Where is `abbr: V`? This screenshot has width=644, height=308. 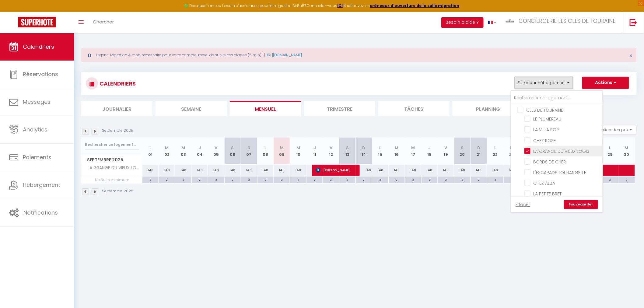
abbr: V is located at coordinates (446, 147).